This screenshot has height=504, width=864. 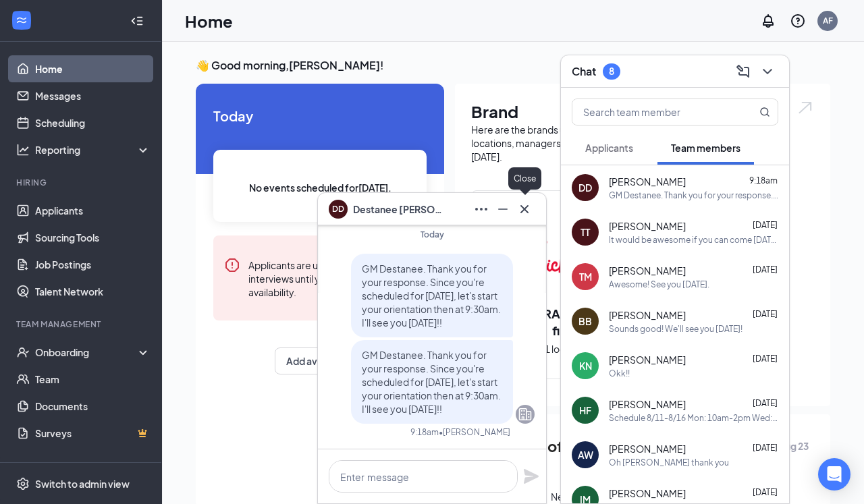 I want to click on svg: MagnifyingGlass, so click(x=764, y=112).